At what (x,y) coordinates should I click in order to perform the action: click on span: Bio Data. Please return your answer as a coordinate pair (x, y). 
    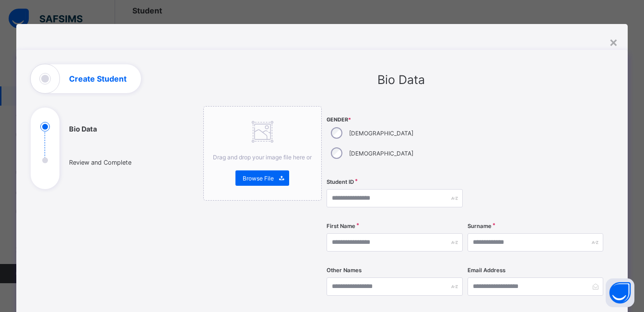
    Looking at the image, I should click on (401, 80).